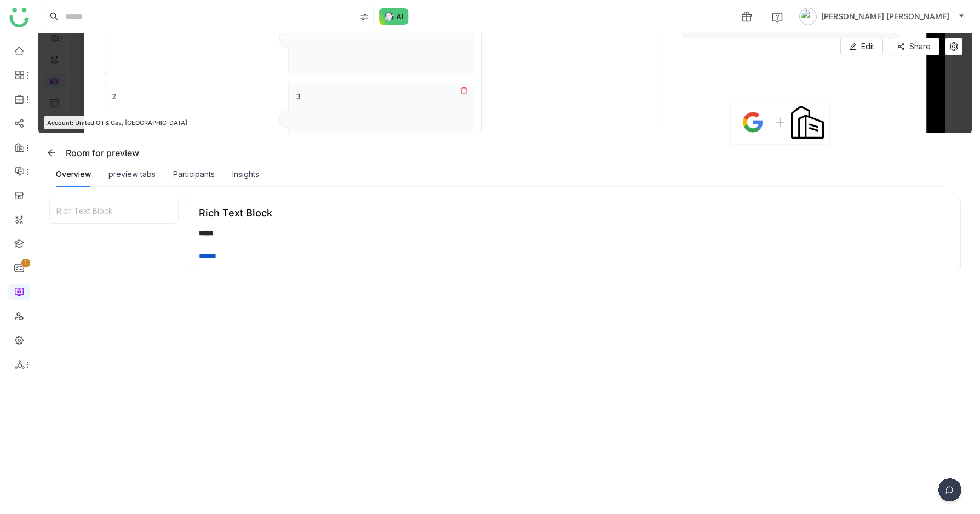 The image size is (980, 514). I want to click on nz-badge-sup: 1, so click(26, 263).